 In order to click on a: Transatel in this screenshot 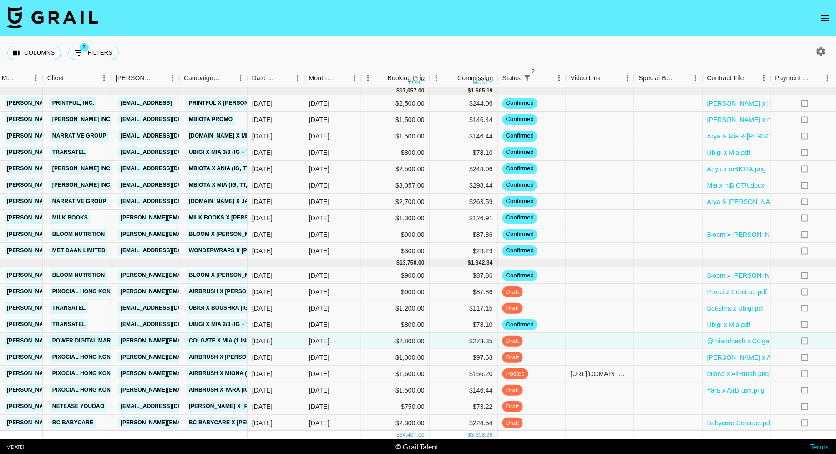, I will do `click(69, 324)`.